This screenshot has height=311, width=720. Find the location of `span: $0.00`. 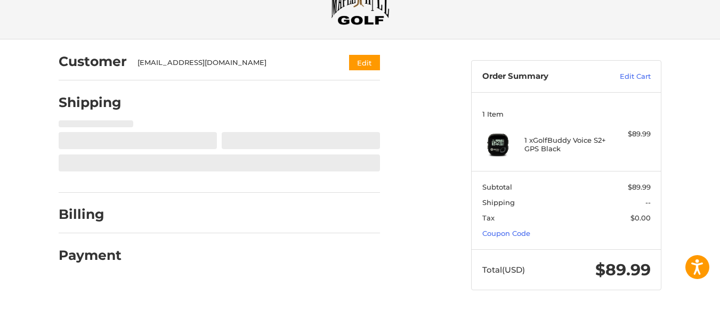

span: $0.00 is located at coordinates (641, 218).